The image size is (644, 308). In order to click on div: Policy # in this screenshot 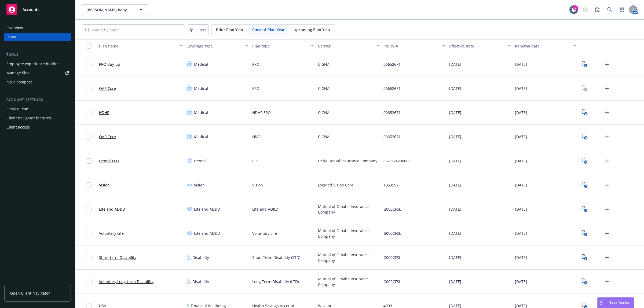, I will do `click(411, 46)`.